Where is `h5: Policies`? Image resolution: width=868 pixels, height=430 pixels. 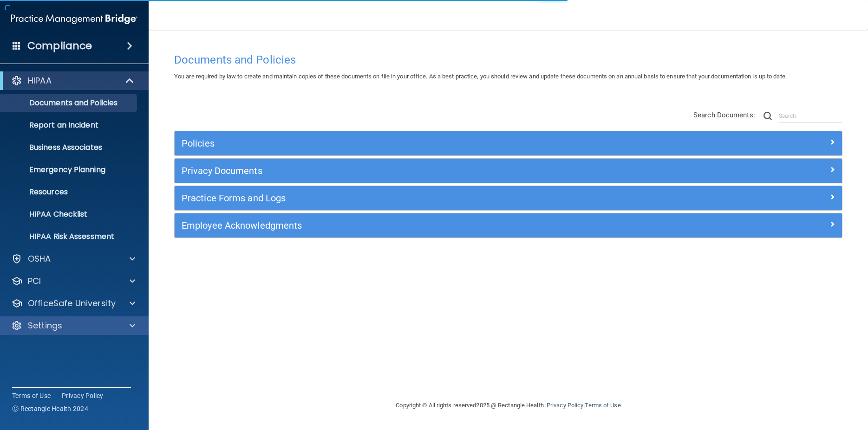
h5: Policies is located at coordinates (425, 143).